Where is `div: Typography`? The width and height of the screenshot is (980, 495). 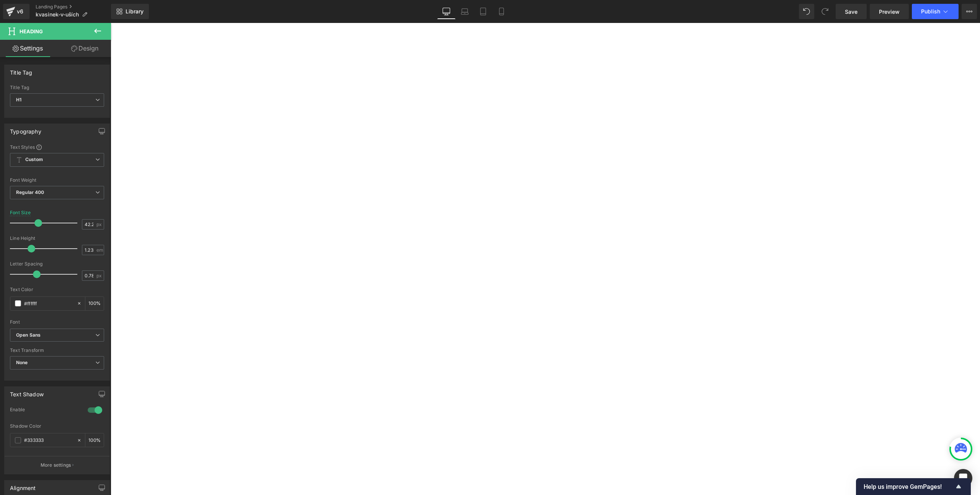 div: Typography is located at coordinates (25, 129).